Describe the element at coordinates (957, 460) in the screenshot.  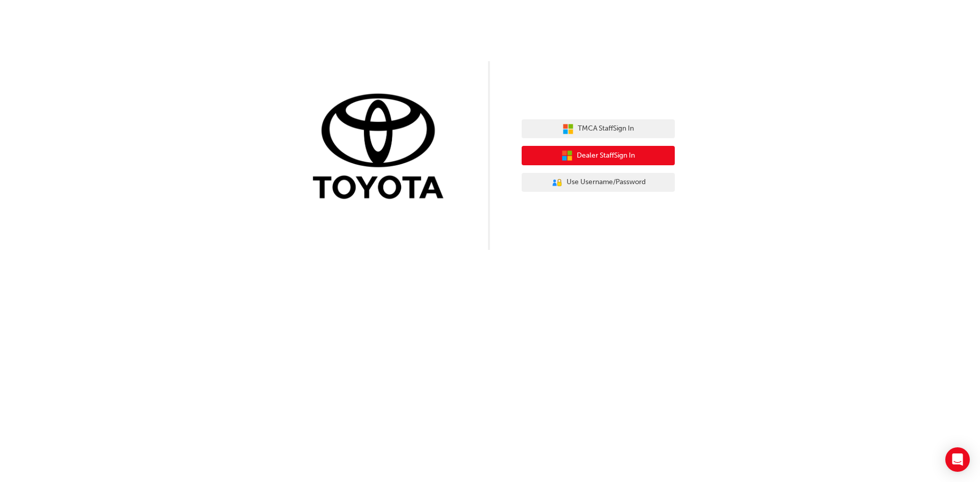
I see `div: Open Intercom Messenger` at that location.